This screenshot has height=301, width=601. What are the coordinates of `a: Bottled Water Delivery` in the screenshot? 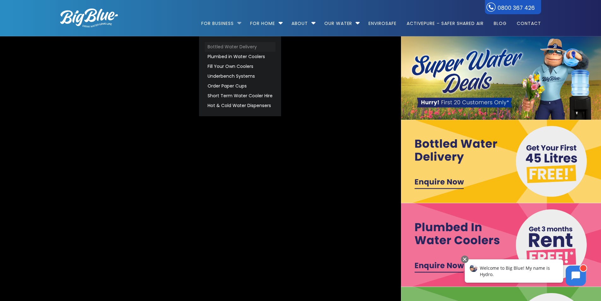 It's located at (240, 47).